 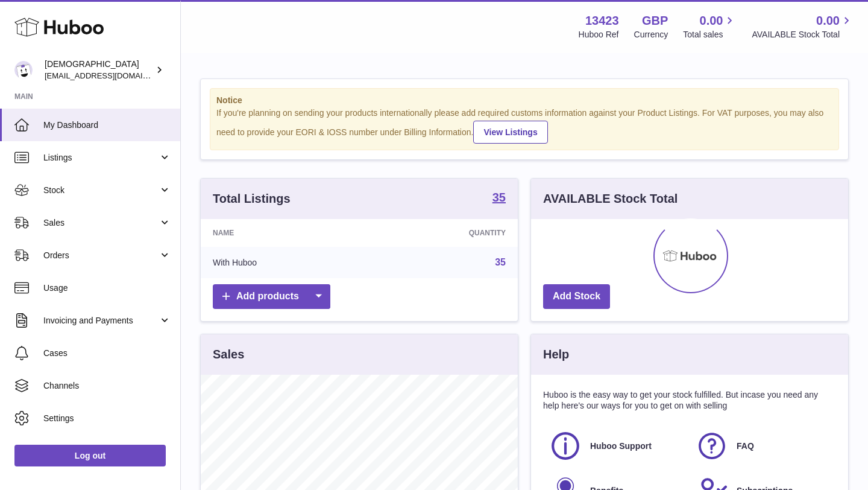 What do you see at coordinates (576, 296) in the screenshot?
I see `a: Add Stock` at bounding box center [576, 296].